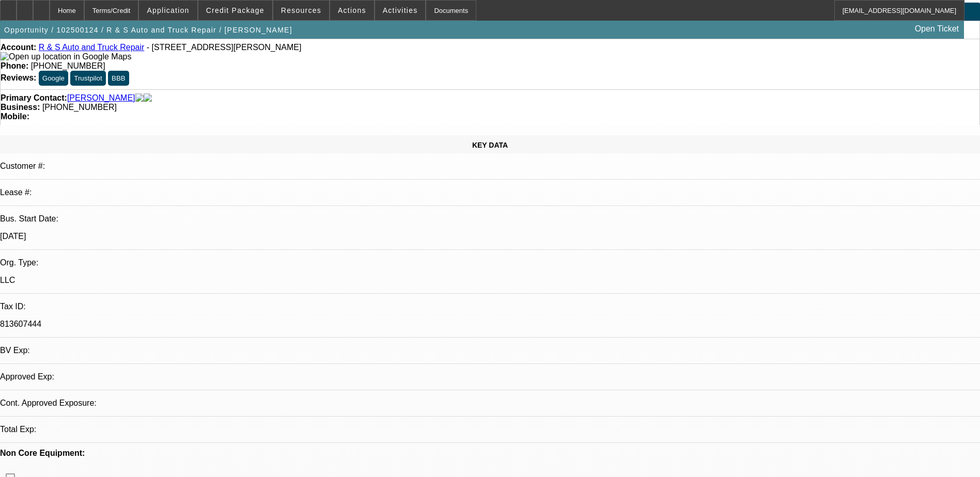  Describe the element at coordinates (301, 10) in the screenshot. I see `span: Resources` at that location.